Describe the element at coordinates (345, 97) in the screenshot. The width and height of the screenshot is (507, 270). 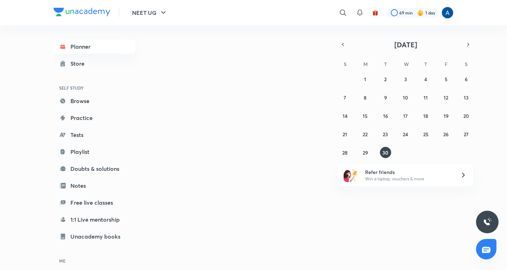
I see `abbr: September 7, 2025` at that location.